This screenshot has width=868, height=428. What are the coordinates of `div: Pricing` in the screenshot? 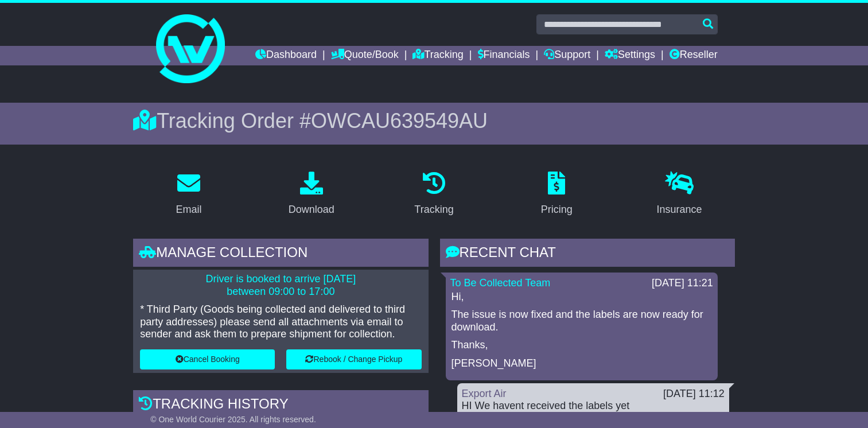 It's located at (556, 209).